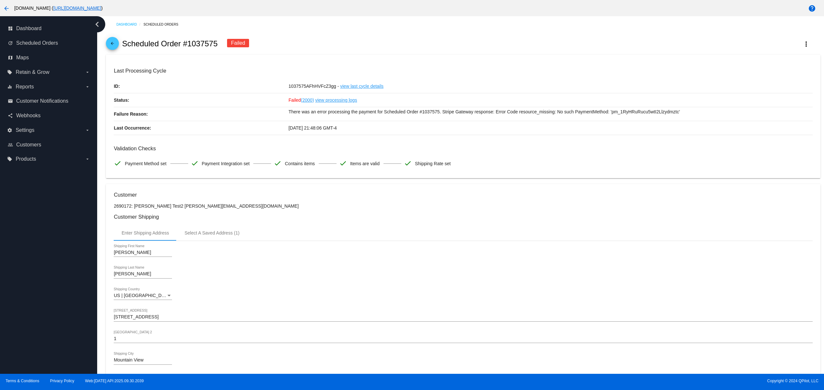 This screenshot has width=824, height=390. I want to click on span: 1037575AFhHVFcZ3gg -, so click(314, 86).